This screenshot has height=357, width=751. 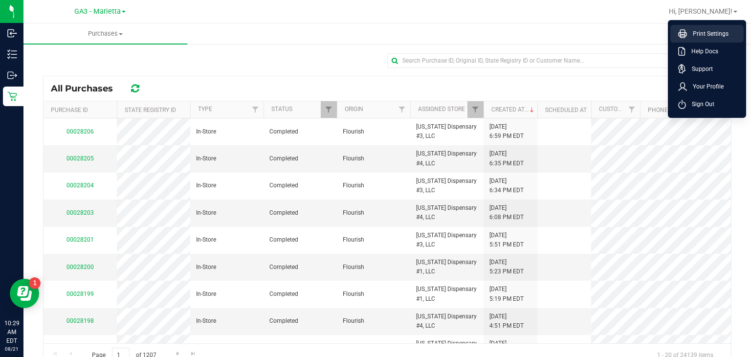 I want to click on a: Phone, so click(x=658, y=110).